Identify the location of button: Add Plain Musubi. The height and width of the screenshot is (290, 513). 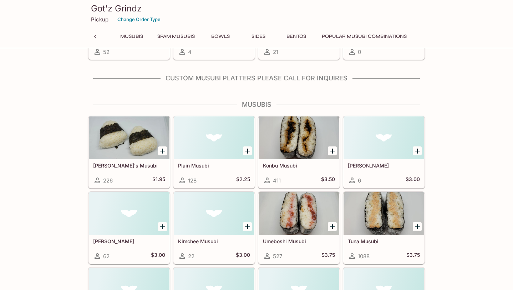
(247, 150).